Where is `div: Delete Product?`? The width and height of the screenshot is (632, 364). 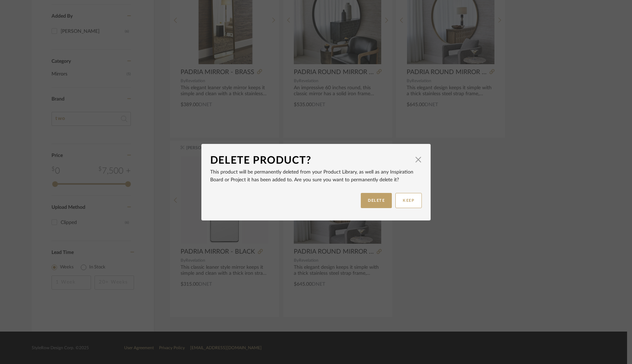
div: Delete Product? is located at coordinates (311, 160).